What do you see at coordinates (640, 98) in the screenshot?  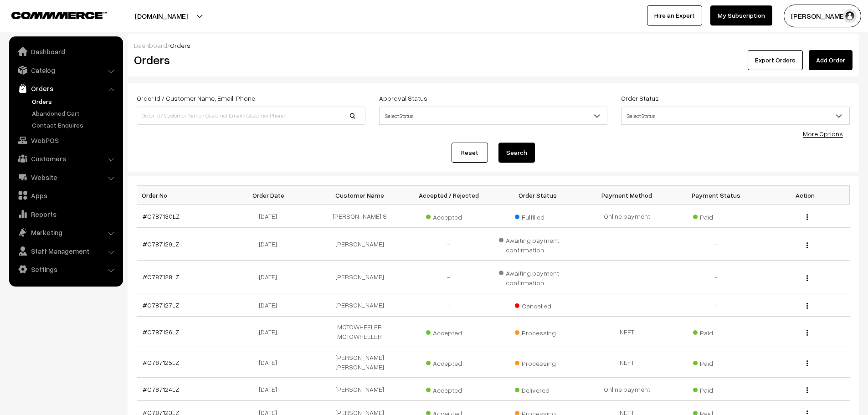 I see `label: Order Status` at bounding box center [640, 98].